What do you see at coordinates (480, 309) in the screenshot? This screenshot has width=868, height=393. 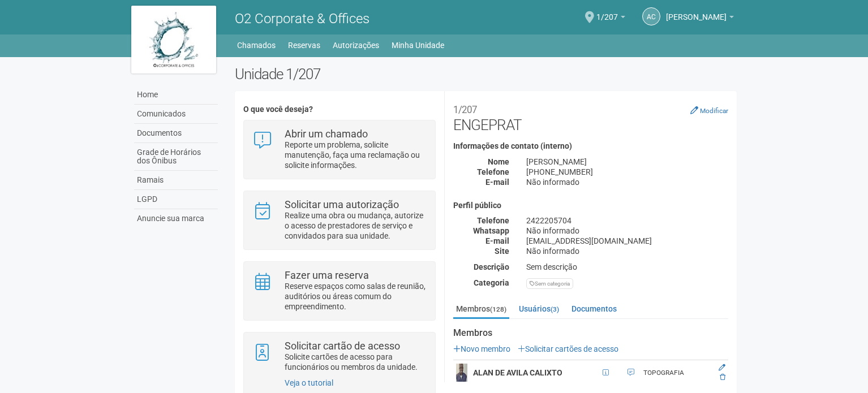 I see `a: Membros(128)` at bounding box center [480, 309].